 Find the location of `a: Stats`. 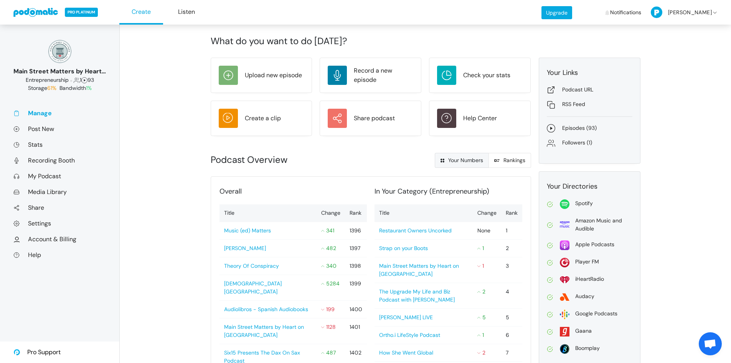

a: Stats is located at coordinates (59, 144).